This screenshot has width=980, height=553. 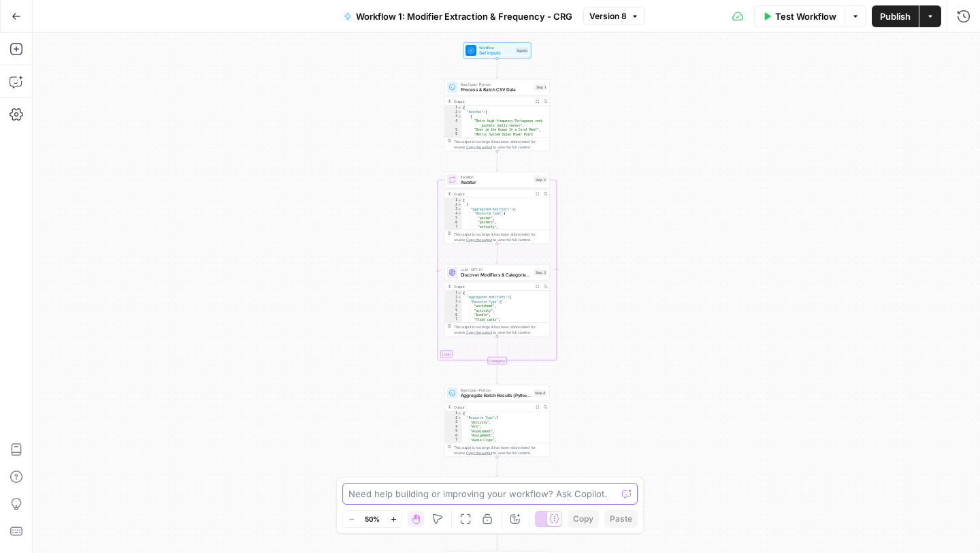 I want to click on div: LoopIterationIteratorStep 2Output[ { "aggregated_modifiers":{ "Resource Type":[ "poster", "poster..., so click(x=497, y=208).